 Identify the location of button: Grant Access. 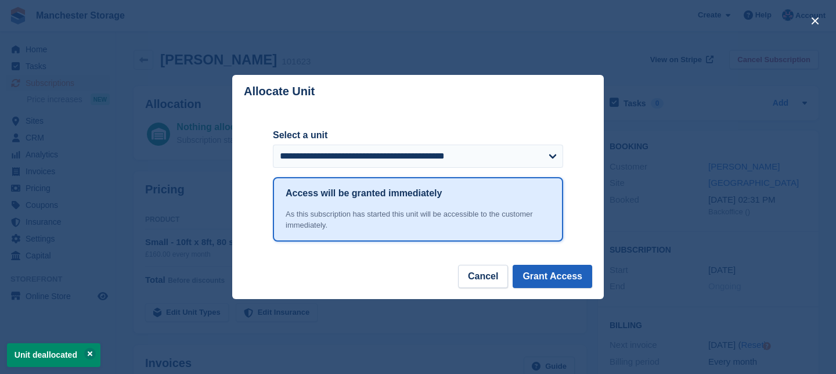
(552, 276).